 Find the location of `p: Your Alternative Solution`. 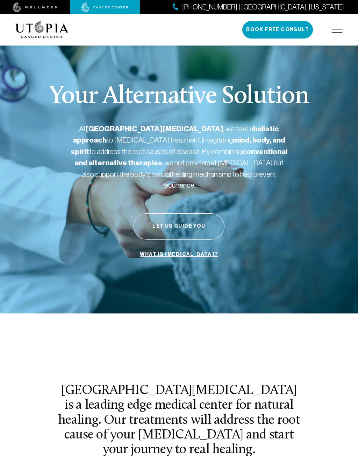

p: Your Alternative Solution is located at coordinates (179, 97).